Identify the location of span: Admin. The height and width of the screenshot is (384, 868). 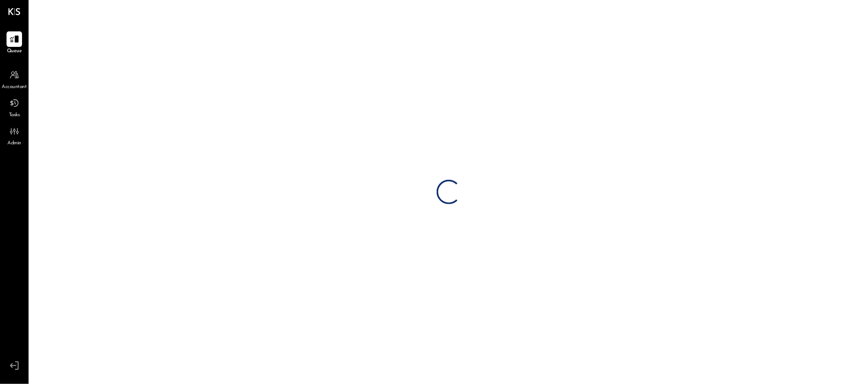
(15, 143).